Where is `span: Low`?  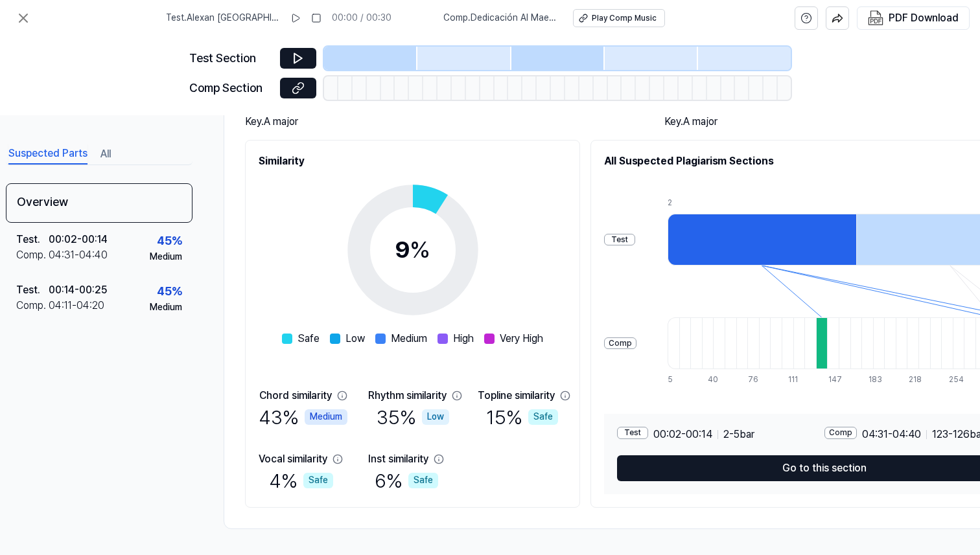
span: Low is located at coordinates (355, 339).